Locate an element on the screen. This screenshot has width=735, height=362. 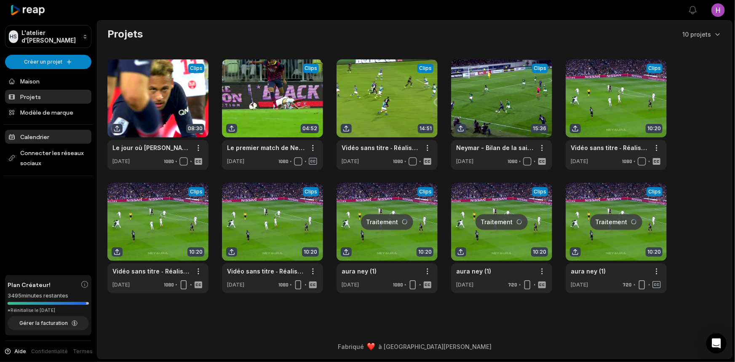
a: Calendrier is located at coordinates (48, 137).